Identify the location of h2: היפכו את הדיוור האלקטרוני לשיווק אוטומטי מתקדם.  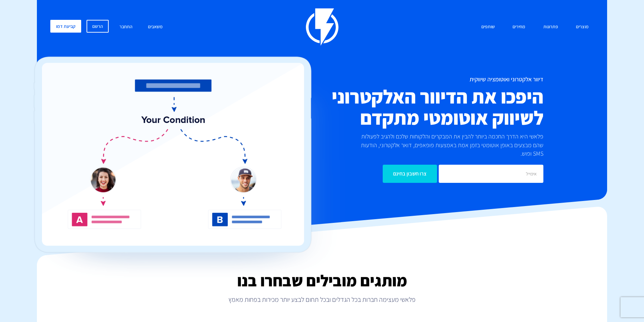
(413, 107).